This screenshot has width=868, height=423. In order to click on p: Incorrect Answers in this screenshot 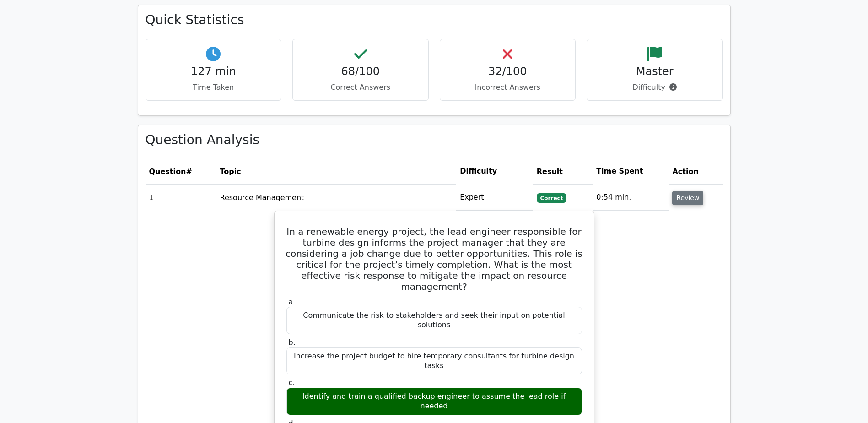, I will do `click(508, 88)`.